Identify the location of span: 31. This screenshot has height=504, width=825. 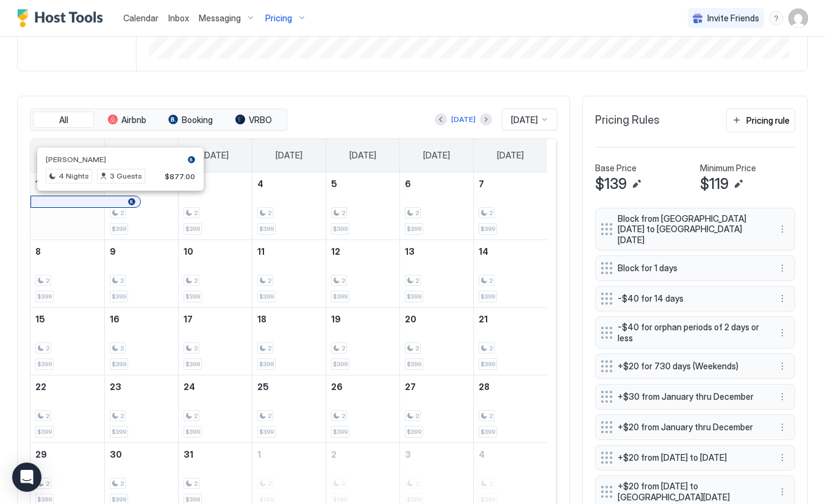
(189, 454).